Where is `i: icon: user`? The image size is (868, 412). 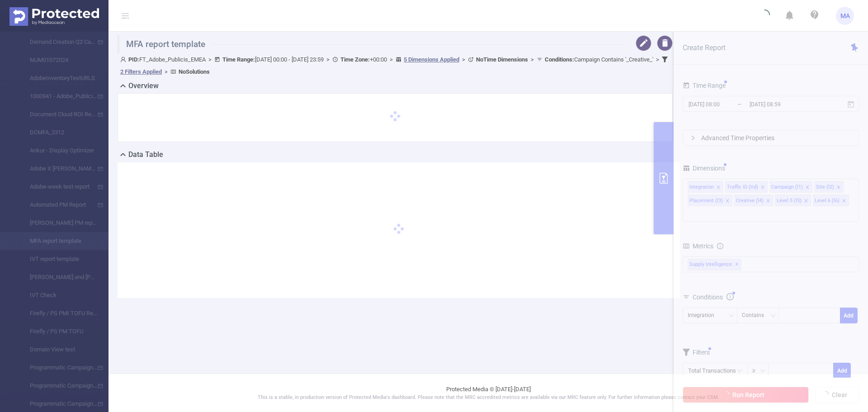 i: icon: user is located at coordinates (125, 59).